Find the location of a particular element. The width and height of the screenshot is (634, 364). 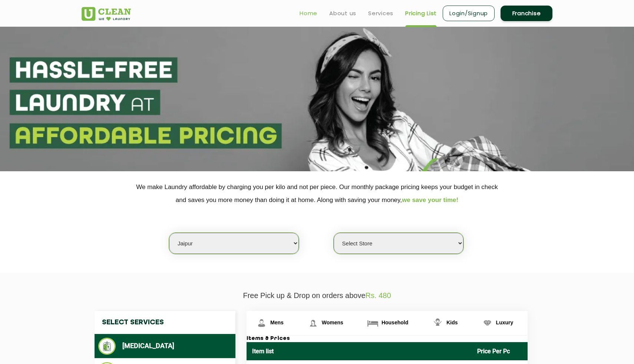

a: Home is located at coordinates (308, 14).